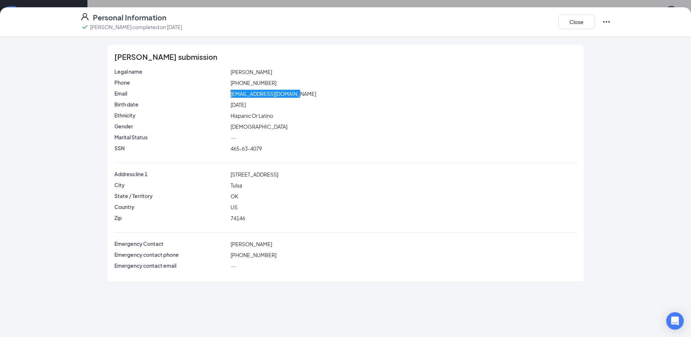 This screenshot has height=337, width=691. I want to click on p: Legal name, so click(171, 71).